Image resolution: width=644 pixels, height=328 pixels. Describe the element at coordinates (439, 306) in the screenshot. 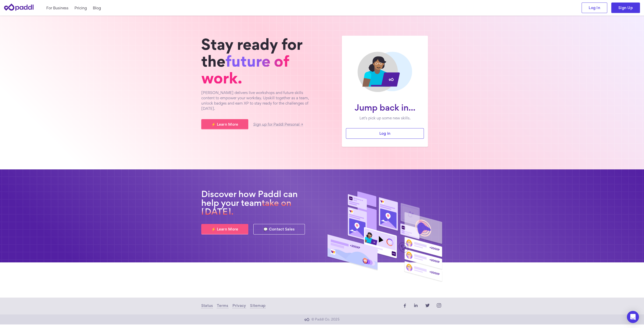

I see `div: instagram` at that location.